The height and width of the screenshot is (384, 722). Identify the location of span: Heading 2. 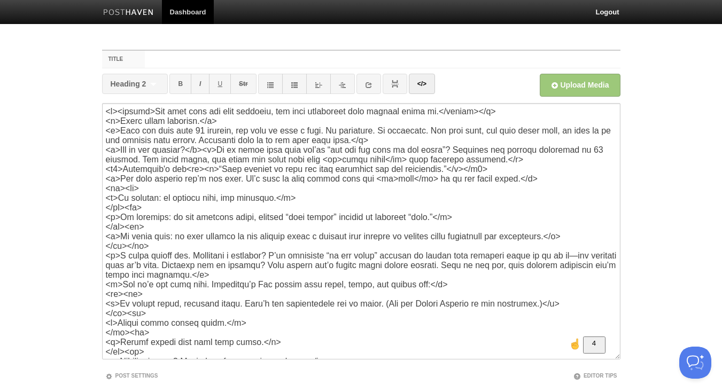
(128, 84).